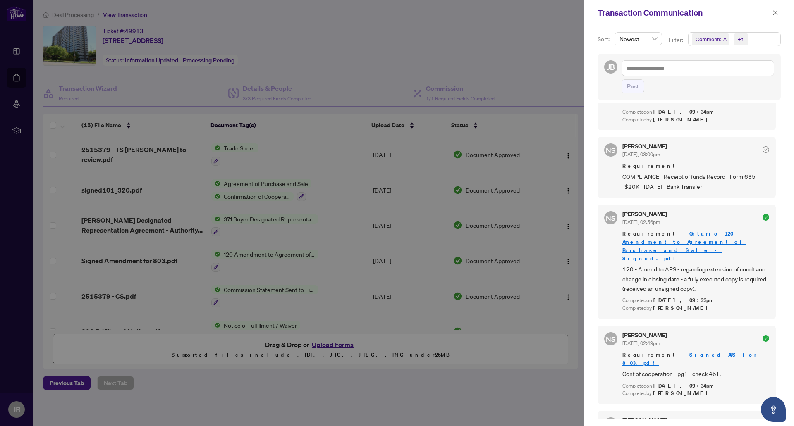  I want to click on button: Post, so click(633, 86).